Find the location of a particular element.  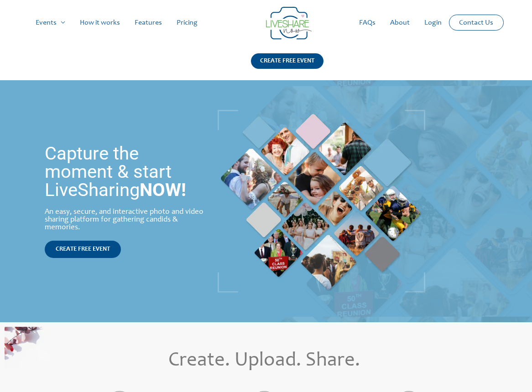

a: Features is located at coordinates (148, 23).